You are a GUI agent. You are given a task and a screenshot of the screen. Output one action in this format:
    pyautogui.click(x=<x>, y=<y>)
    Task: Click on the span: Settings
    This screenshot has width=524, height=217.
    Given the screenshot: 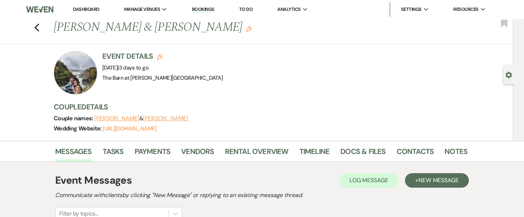 What is the action you would take?
    pyautogui.click(x=411, y=9)
    